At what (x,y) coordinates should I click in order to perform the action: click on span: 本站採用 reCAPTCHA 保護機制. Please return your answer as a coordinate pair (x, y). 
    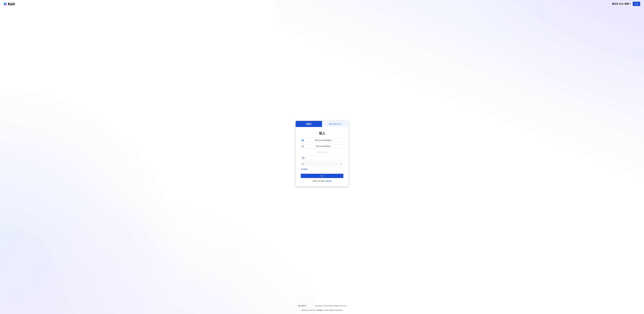
    Looking at the image, I should click on (322, 310).